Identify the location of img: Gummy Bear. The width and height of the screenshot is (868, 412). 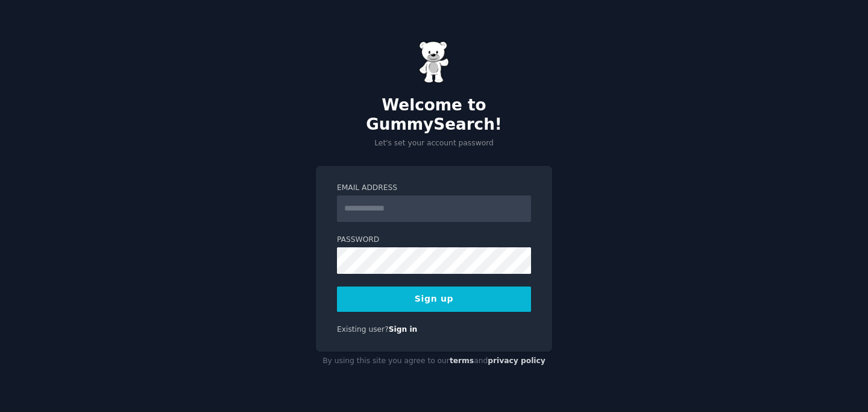
(434, 62).